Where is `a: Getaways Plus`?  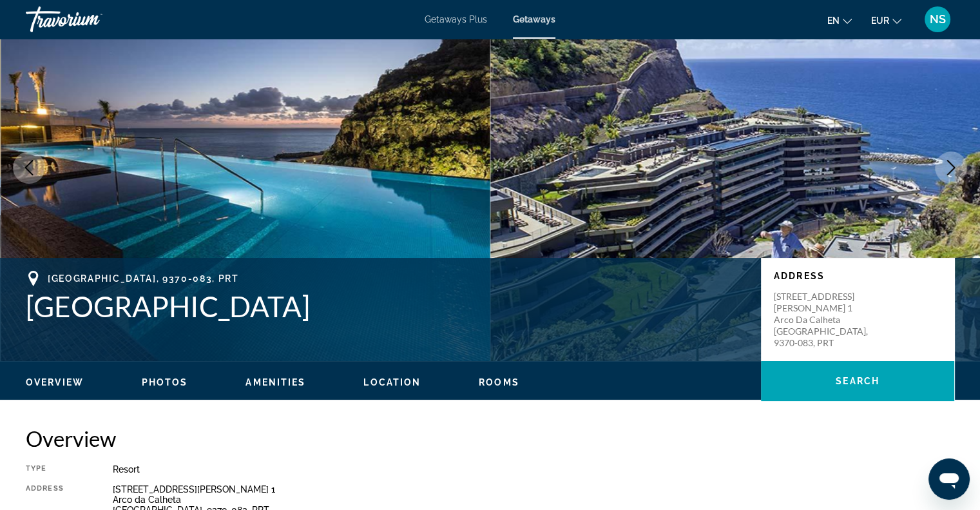 a: Getaways Plus is located at coordinates (456, 19).